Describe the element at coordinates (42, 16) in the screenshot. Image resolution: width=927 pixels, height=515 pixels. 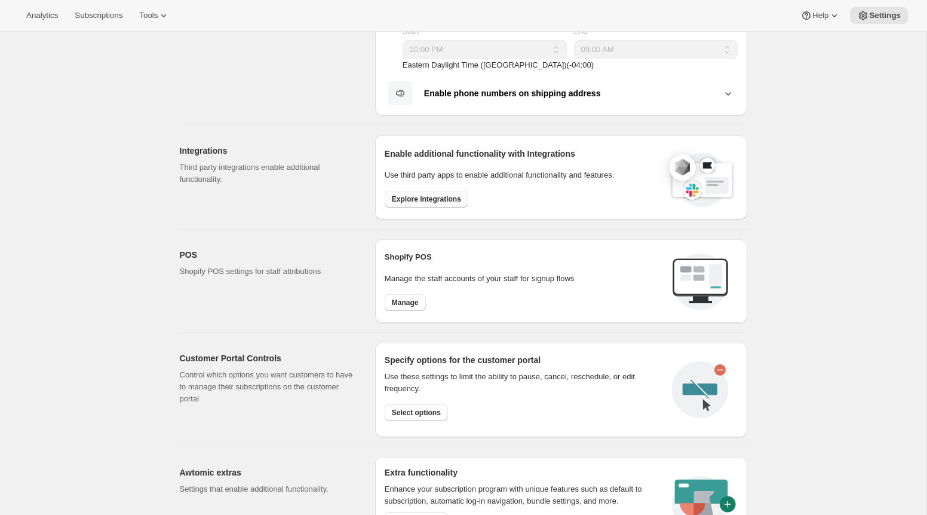
I see `span: Analytics` at that location.